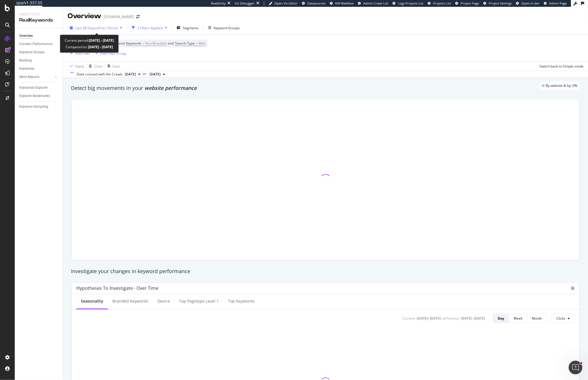 This screenshot has height=380, width=588. I want to click on div: legacy label, so click(560, 85).